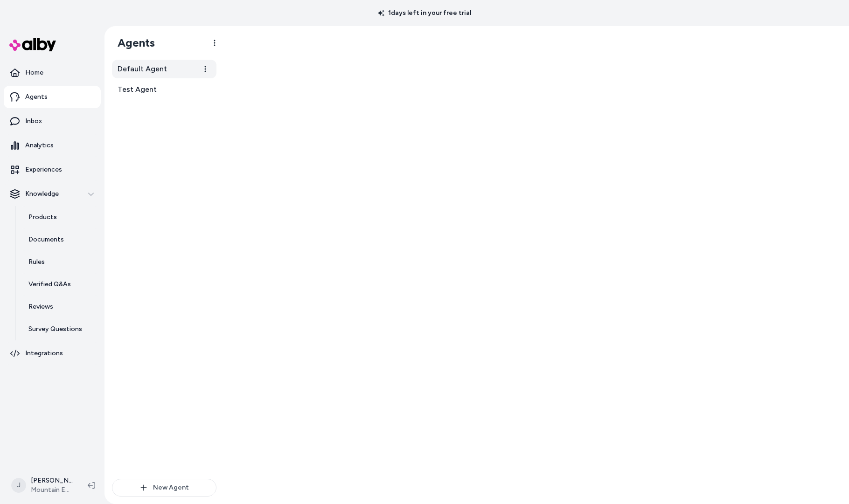 The width and height of the screenshot is (849, 504). Describe the element at coordinates (36, 97) in the screenshot. I see `p: Agents` at that location.